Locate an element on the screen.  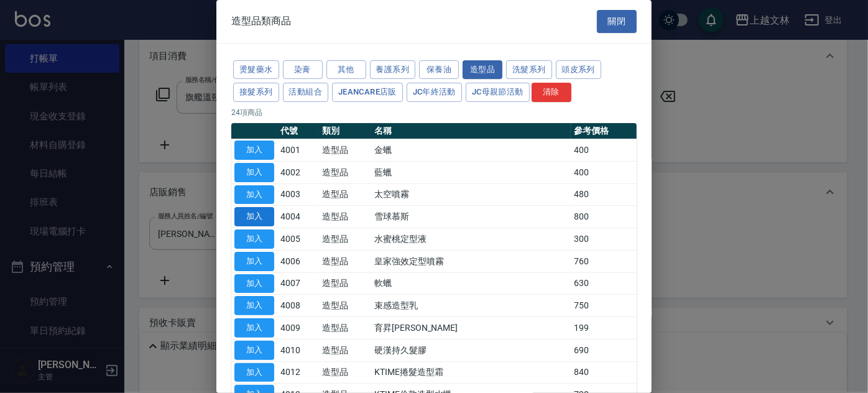
td: 4008 is located at coordinates (298, 306).